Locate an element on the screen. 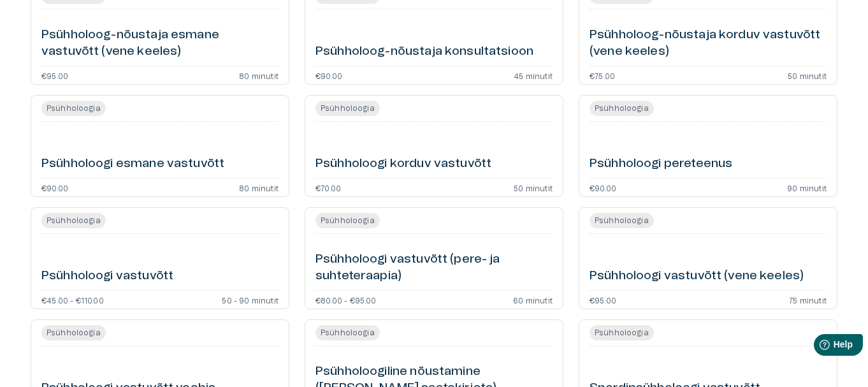 The image size is (868, 387). h6: Psühholoog-nõustaja esmane vastuvõtt (vene keeles) is located at coordinates (160, 43).